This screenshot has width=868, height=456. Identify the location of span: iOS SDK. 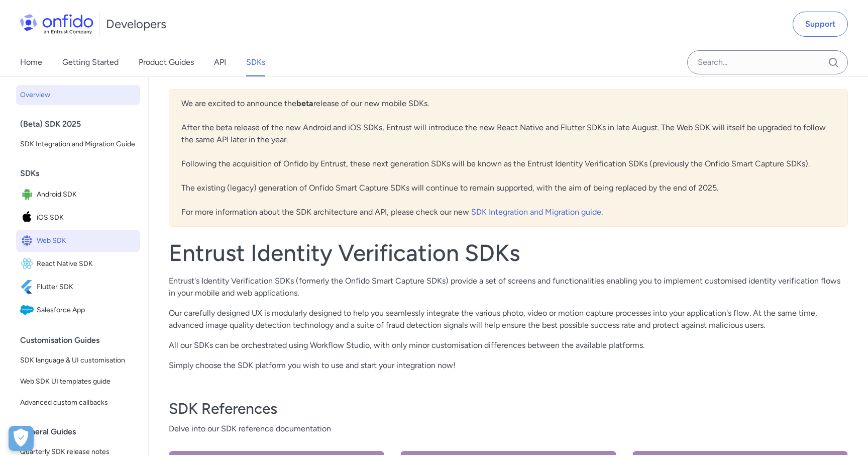
(86, 218).